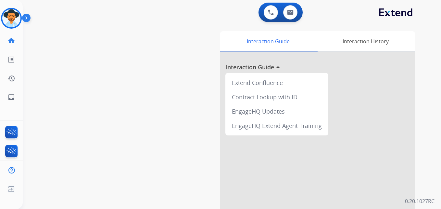  I want to click on img: avatar, so click(11, 18).